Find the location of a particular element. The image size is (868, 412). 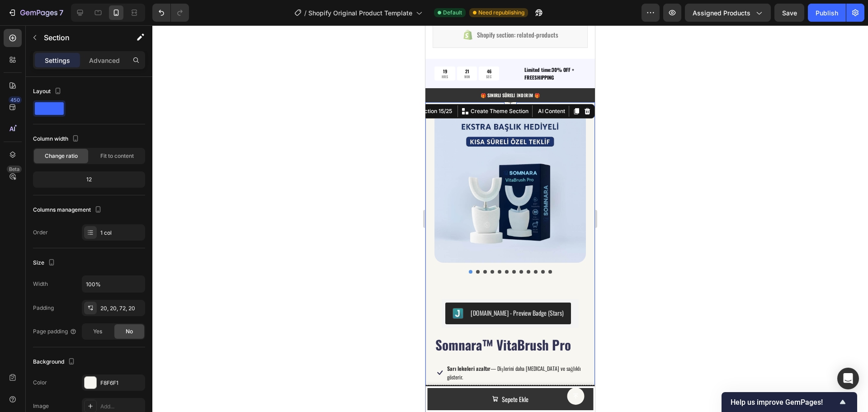

div: Color is located at coordinates (40, 383).